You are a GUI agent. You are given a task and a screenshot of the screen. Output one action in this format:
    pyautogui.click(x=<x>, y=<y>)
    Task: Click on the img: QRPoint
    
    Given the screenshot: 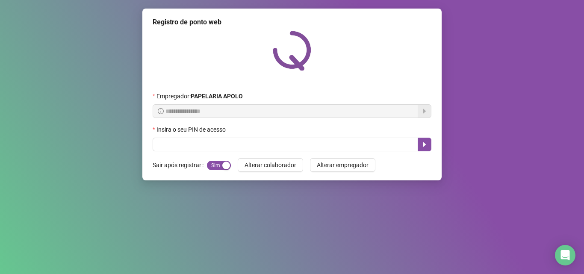 What is the action you would take?
    pyautogui.click(x=292, y=50)
    